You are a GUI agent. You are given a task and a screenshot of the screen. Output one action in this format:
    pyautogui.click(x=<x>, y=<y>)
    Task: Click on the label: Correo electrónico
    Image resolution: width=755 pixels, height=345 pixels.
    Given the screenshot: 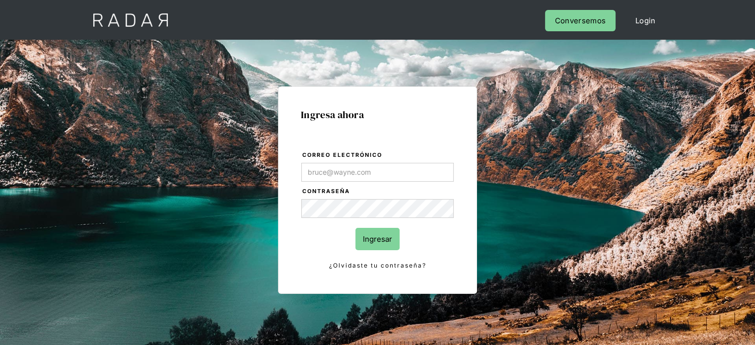 What is the action you would take?
    pyautogui.click(x=378, y=155)
    